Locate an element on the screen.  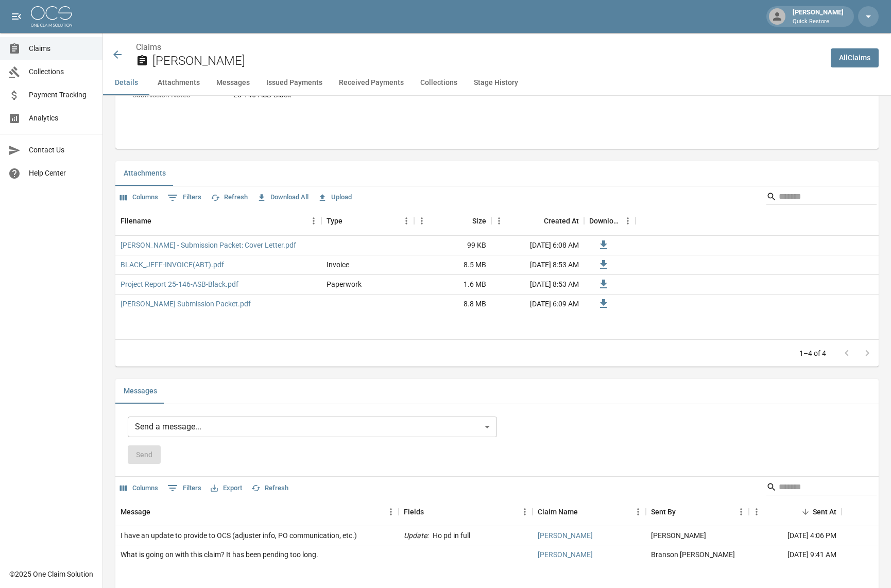
div: 99 KB is located at coordinates (453, 246).